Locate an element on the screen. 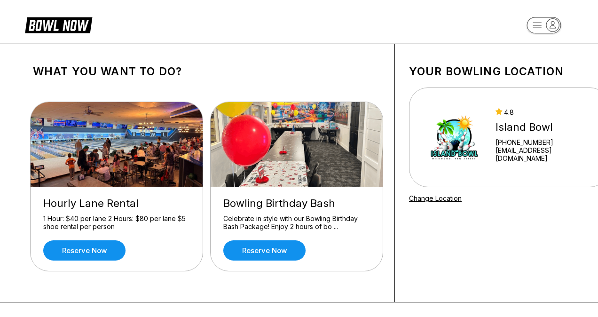  div: 4.8 is located at coordinates (546, 112).